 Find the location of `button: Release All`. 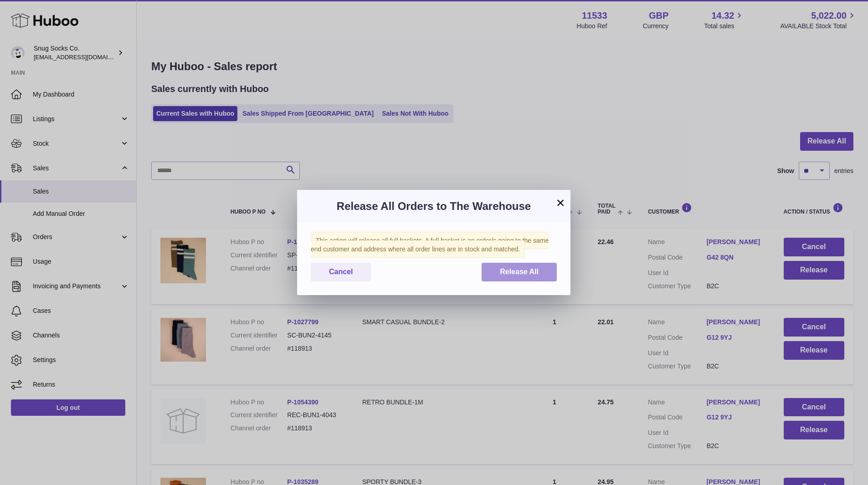

button: Release All is located at coordinates (519, 272).